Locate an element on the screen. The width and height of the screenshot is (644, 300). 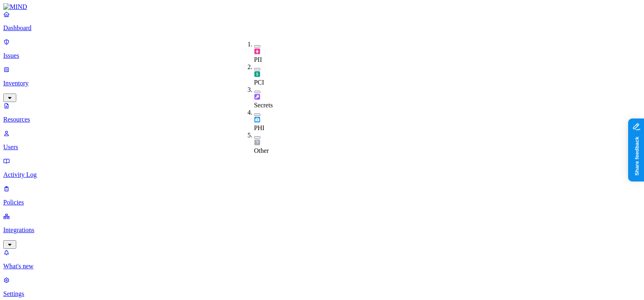
img: pci is located at coordinates (257, 74).